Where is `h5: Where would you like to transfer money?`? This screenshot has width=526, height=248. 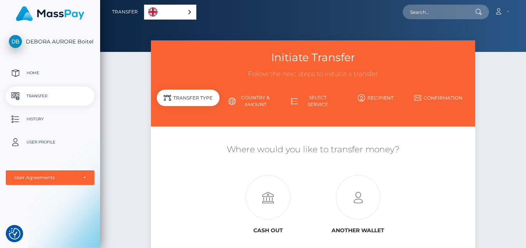 h5: Where would you like to transfer money? is located at coordinates (313, 150).